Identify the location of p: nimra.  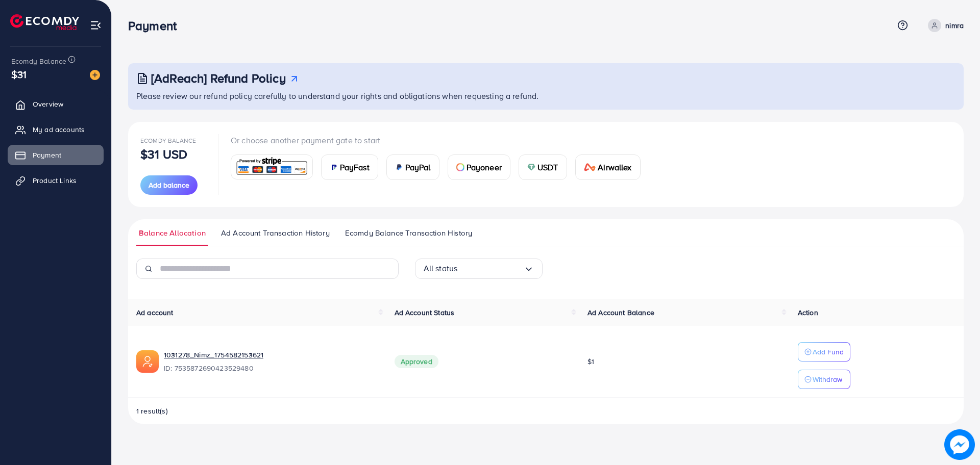
(954, 26).